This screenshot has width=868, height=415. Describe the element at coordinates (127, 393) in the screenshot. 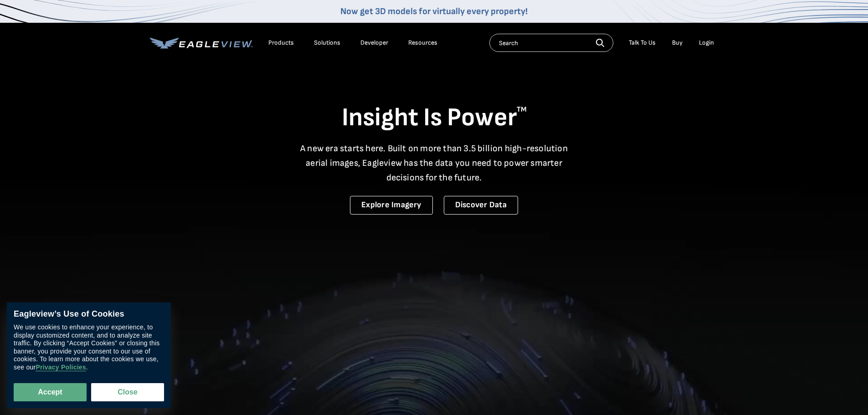

I see `button: Close` at that location.